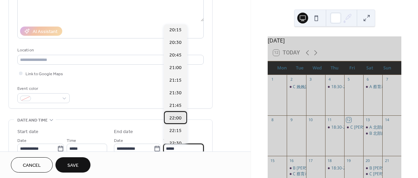 The width and height of the screenshot is (418, 178). What do you see at coordinates (73, 165) in the screenshot?
I see `span: Save` at bounding box center [73, 165].